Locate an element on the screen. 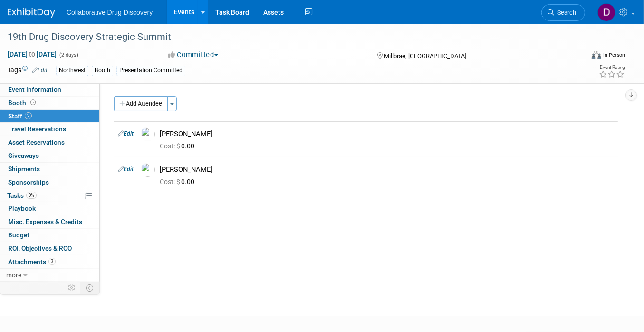 Image resolution: width=644 pixels, height=332 pixels. span: Collaborative Drug Discovery is located at coordinates (109, 13).